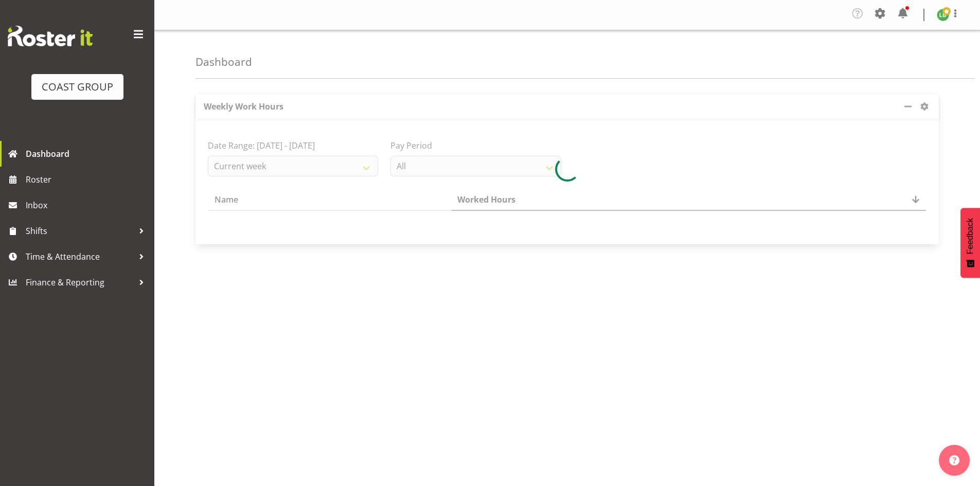  What do you see at coordinates (50, 36) in the screenshot?
I see `img: Rosterit website logo` at bounding box center [50, 36].